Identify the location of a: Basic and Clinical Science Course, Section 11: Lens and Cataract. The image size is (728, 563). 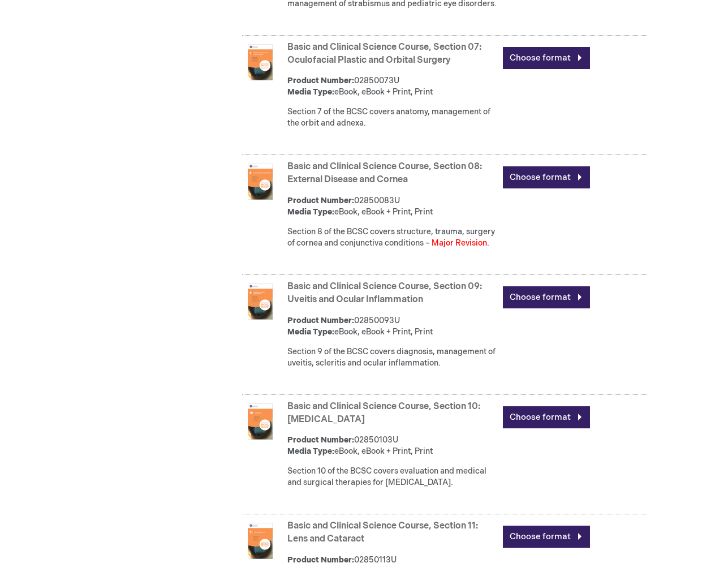
(382, 533).